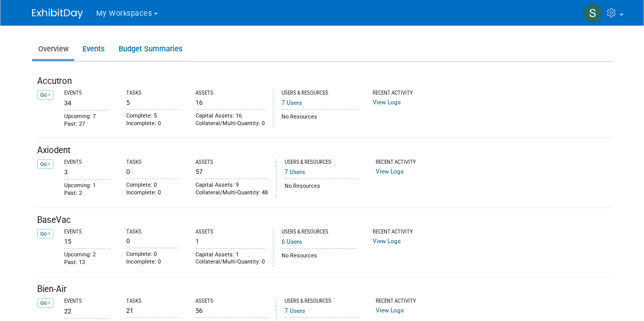 The width and height of the screenshot is (644, 321). I want to click on div: Capital Assets: 1, so click(230, 255).